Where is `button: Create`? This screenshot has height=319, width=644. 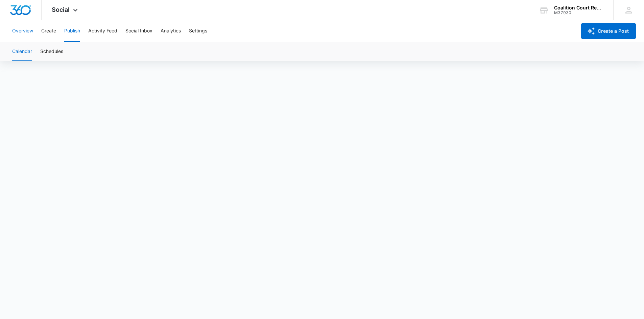 button: Create is located at coordinates (49, 31).